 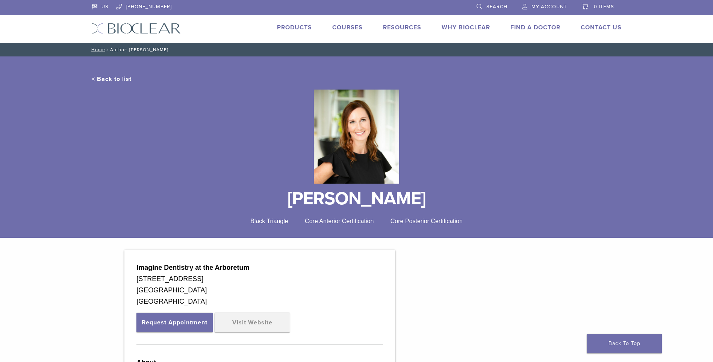 I want to click on a: Visit Website, so click(x=252, y=322).